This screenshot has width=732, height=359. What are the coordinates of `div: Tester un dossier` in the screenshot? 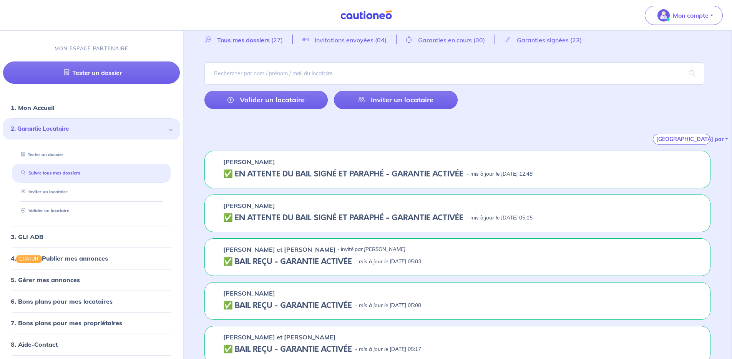 It's located at (91, 154).